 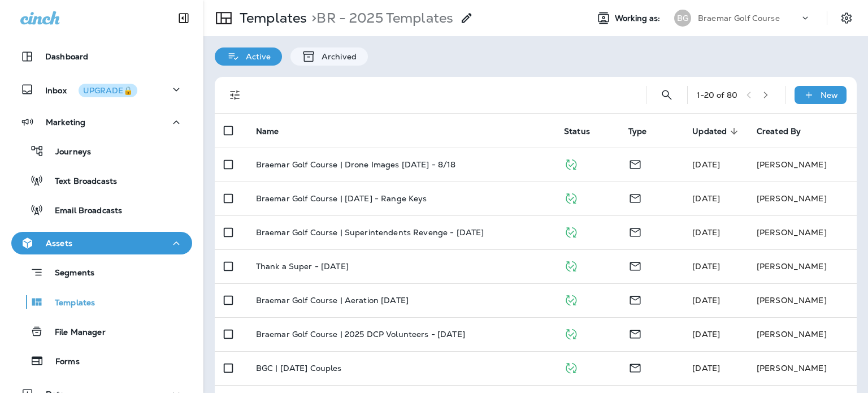 What do you see at coordinates (255, 56) in the screenshot?
I see `p: Active` at bounding box center [255, 56].